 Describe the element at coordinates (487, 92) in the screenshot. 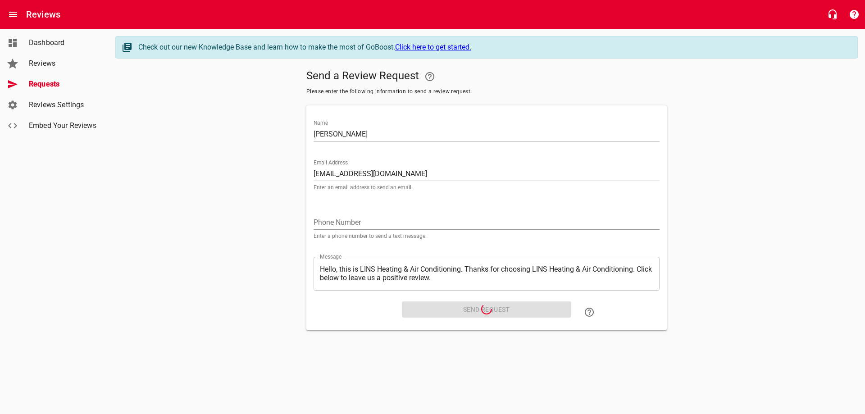

I see `span: Please enter the following information to send a review request.` at that location.